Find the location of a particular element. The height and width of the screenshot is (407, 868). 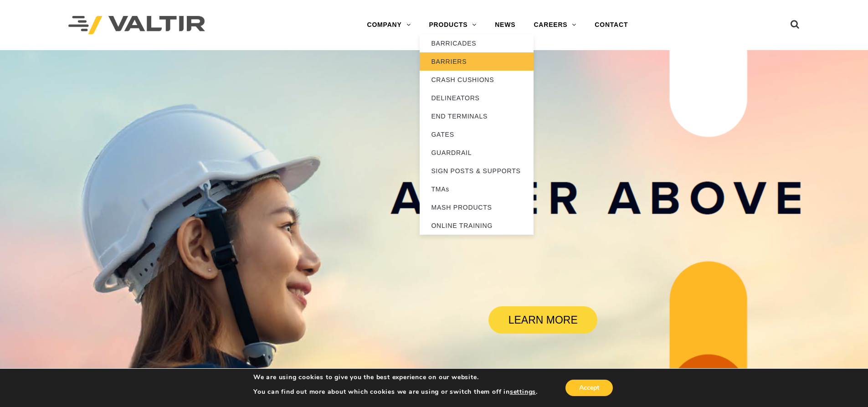

a: CONTACT is located at coordinates (611, 25).